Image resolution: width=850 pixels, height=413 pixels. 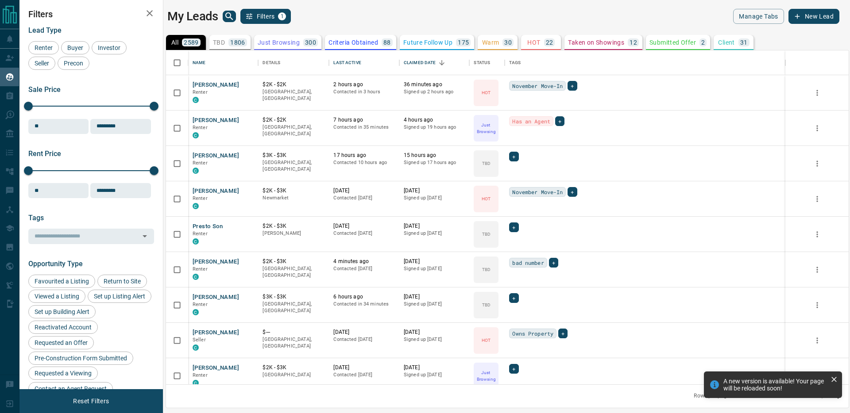 What do you see at coordinates (387, 42) in the screenshot?
I see `p: 88` at bounding box center [387, 42].